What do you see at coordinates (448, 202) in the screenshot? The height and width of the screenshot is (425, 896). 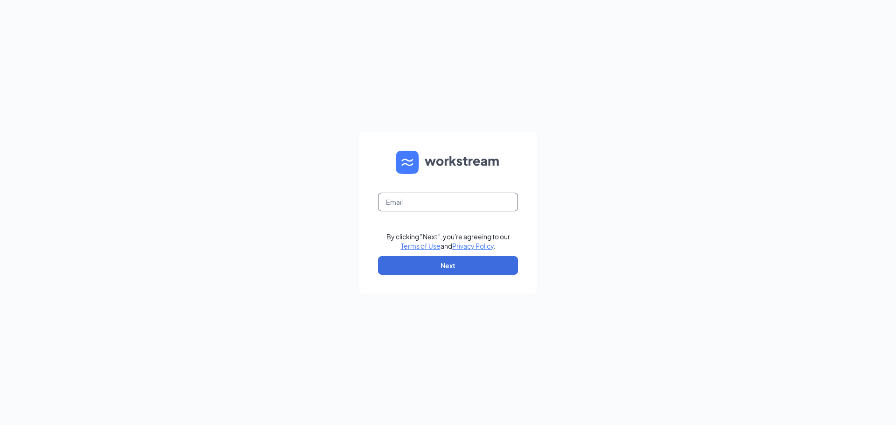 I see `input: Email` at bounding box center [448, 202].